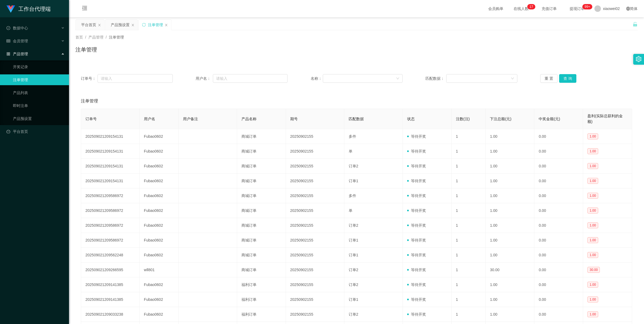 This screenshot has height=324, width=644. Describe the element at coordinates (628, 9) in the screenshot. I see `i: 图标: global` at that location.